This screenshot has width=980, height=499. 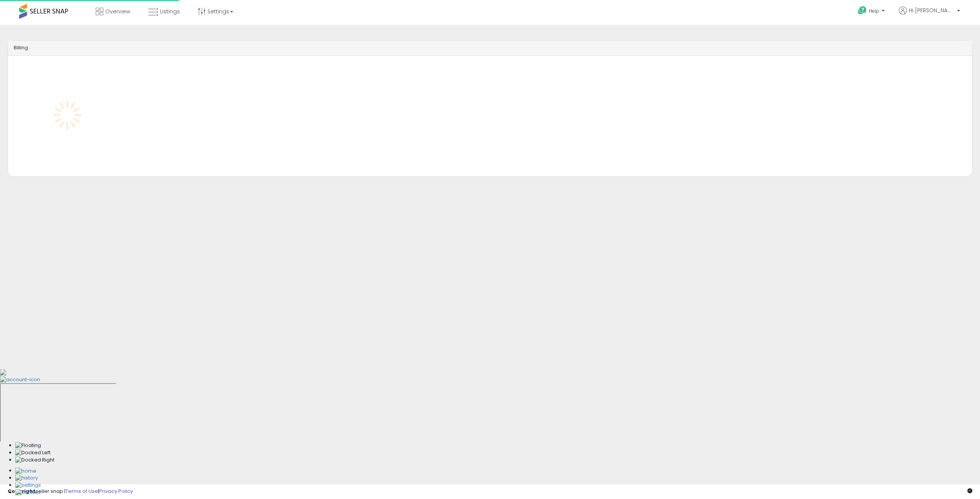 What do you see at coordinates (169, 12) in the screenshot?
I see `span: Listings` at bounding box center [169, 12].